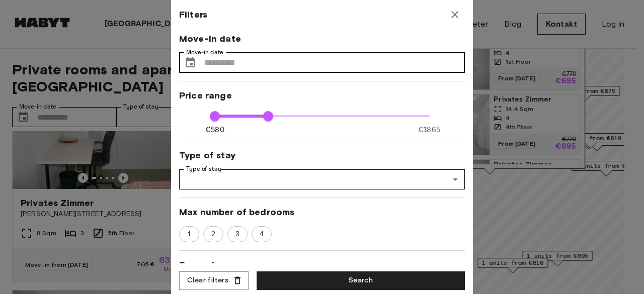  Describe the element at coordinates (322, 212) in the screenshot. I see `span: Max number of bedrooms` at that location.